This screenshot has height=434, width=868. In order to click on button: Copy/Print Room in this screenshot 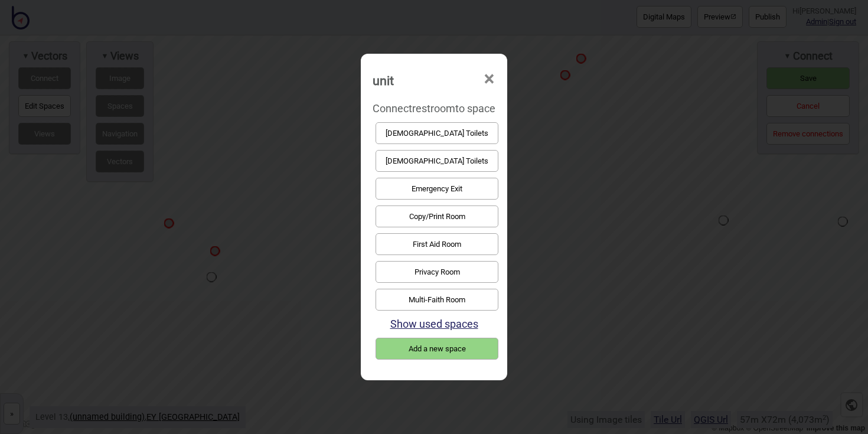, I will do `click(437, 216)`.